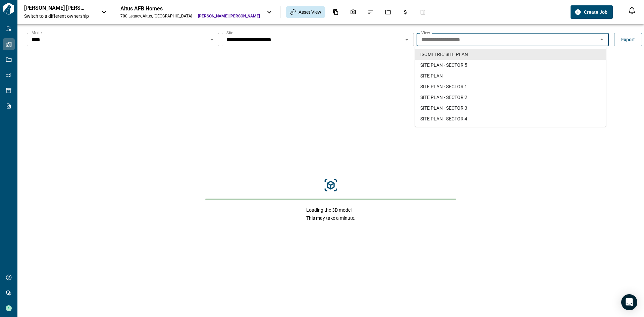  What do you see at coordinates (388, 12) in the screenshot?
I see `div: Jobs` at bounding box center [388, 12].